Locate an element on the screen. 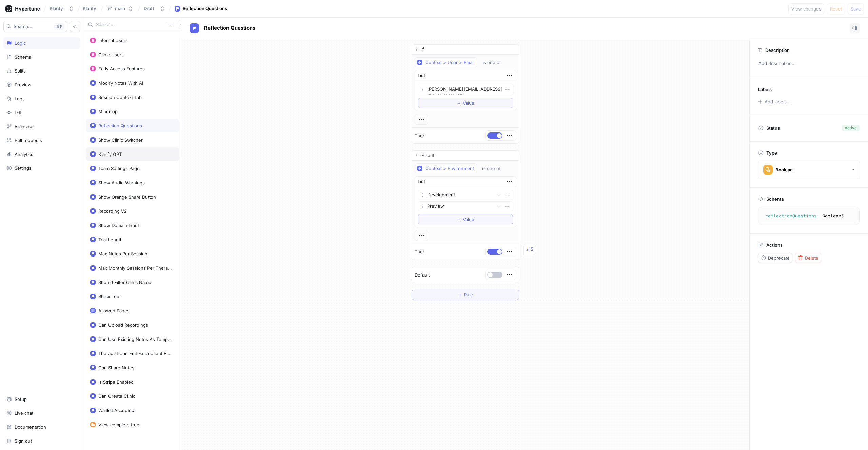 The height and width of the screenshot is (450, 868). div: Active is located at coordinates (850, 128).